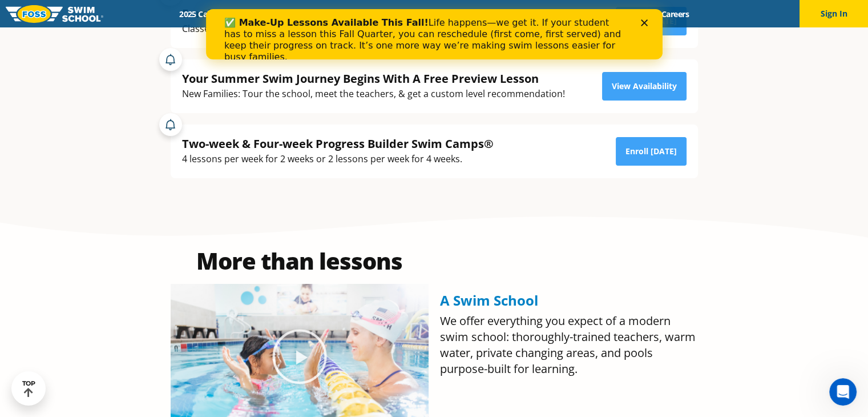 The height and width of the screenshot is (417, 868). I want to click on span: A Swim School, so click(489, 300).